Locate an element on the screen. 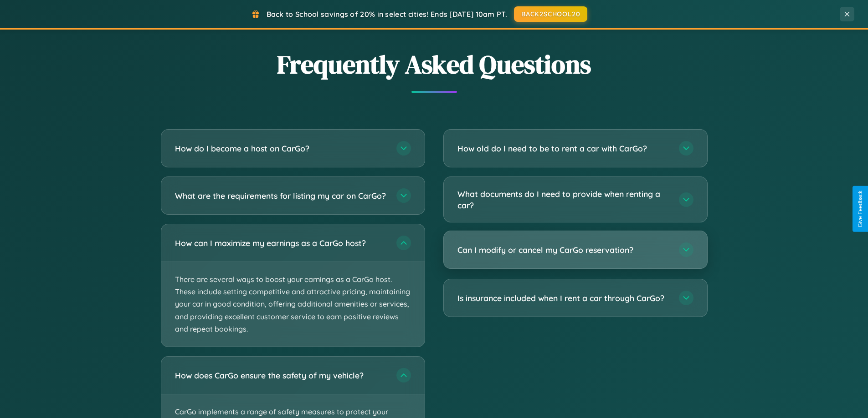  h3: How do I become a host on CarGo? is located at coordinates (281, 148).